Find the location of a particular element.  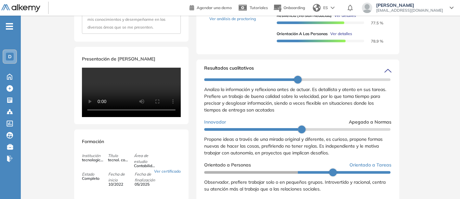

a: Ver análisis de proctoring is located at coordinates (232, 19).